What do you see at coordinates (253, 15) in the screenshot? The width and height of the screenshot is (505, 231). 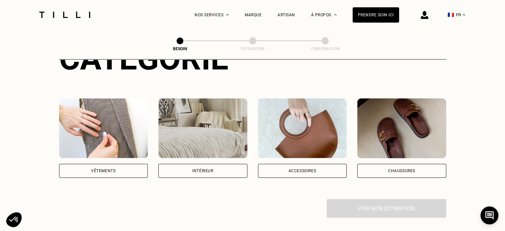 I see `div: Marque` at bounding box center [253, 15].